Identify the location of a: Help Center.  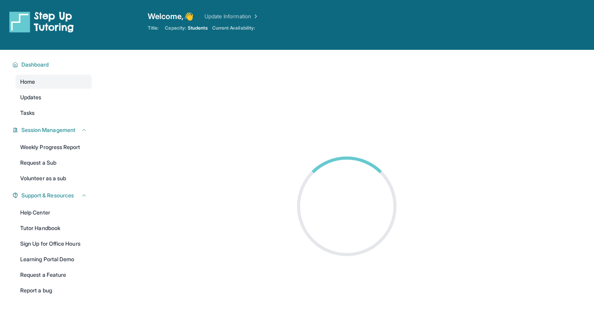
(54, 212).